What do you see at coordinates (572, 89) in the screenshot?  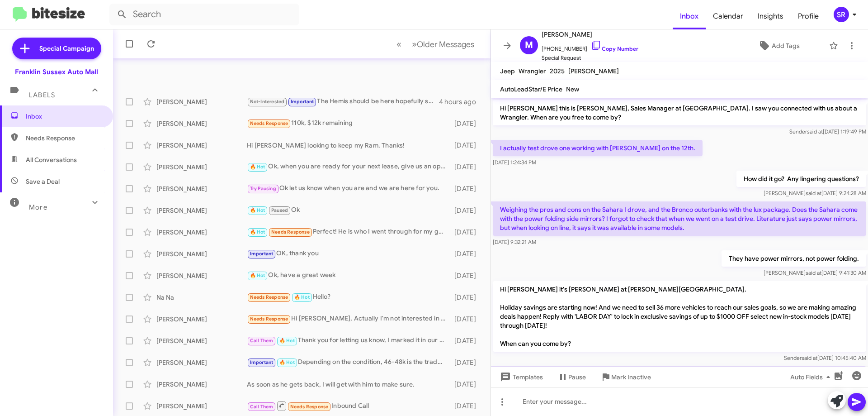 I see `span: New` at bounding box center [572, 89].